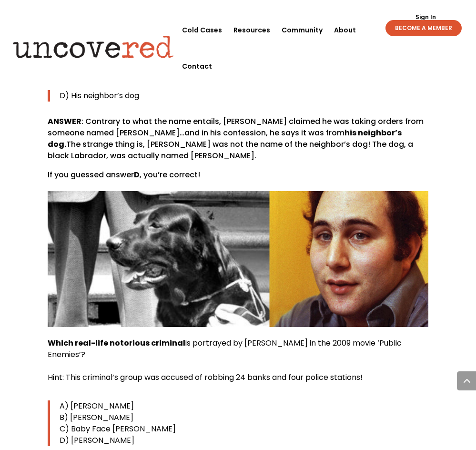 The height and width of the screenshot is (450, 476). Describe the element at coordinates (302, 30) in the screenshot. I see `a: Community` at that location.